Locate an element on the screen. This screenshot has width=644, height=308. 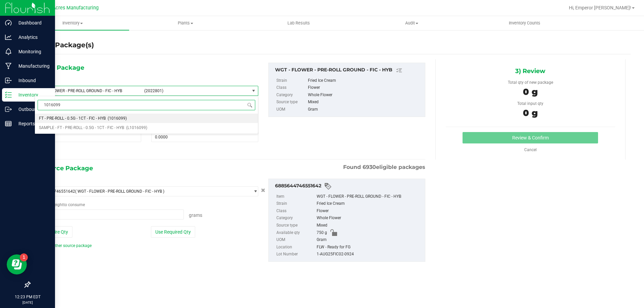
inline-svg: Manufacturing is located at coordinates (9, 66).